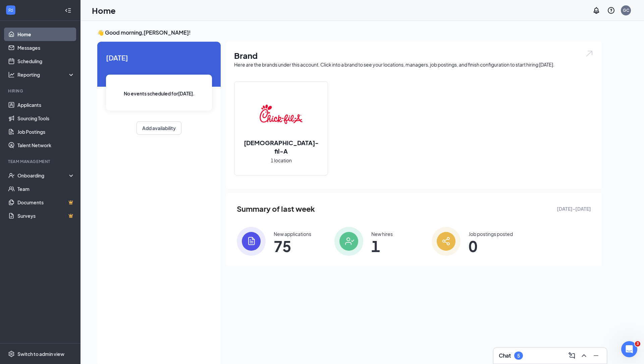 This screenshot has width=644, height=364. I want to click on a: Talent Network, so click(46, 145).